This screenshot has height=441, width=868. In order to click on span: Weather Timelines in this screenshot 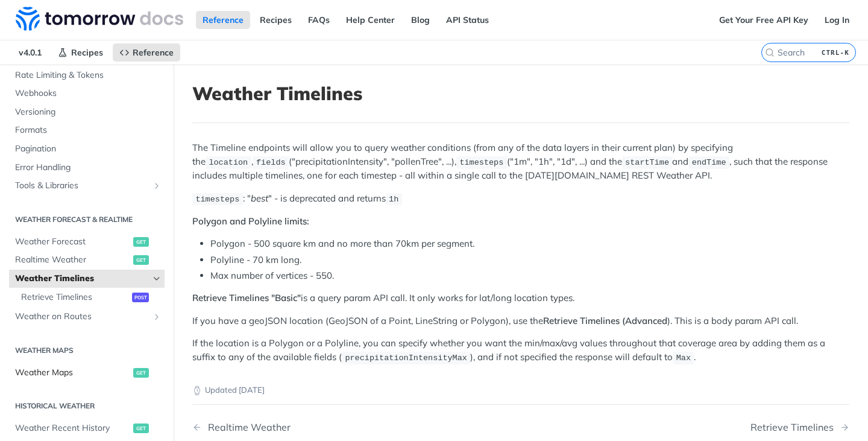, I will do `click(82, 279)`.